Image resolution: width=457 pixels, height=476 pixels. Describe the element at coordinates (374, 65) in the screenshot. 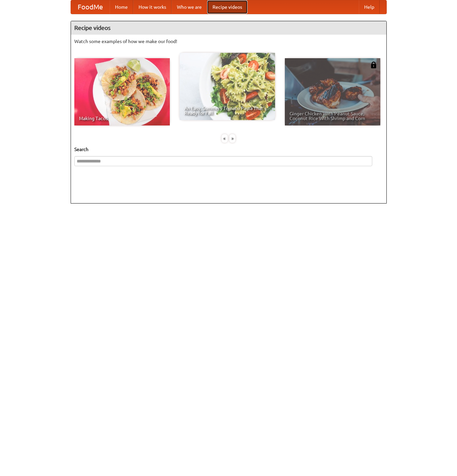

I see `img: 483408.png` at that location.